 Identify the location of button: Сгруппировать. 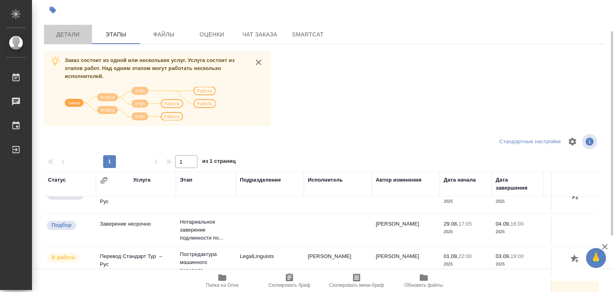
(104, 180).